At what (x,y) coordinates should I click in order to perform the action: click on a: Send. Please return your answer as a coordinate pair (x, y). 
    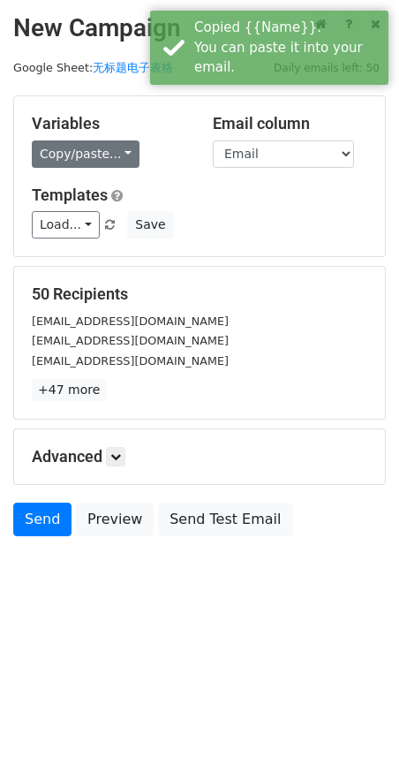
    Looking at the image, I should click on (42, 519).